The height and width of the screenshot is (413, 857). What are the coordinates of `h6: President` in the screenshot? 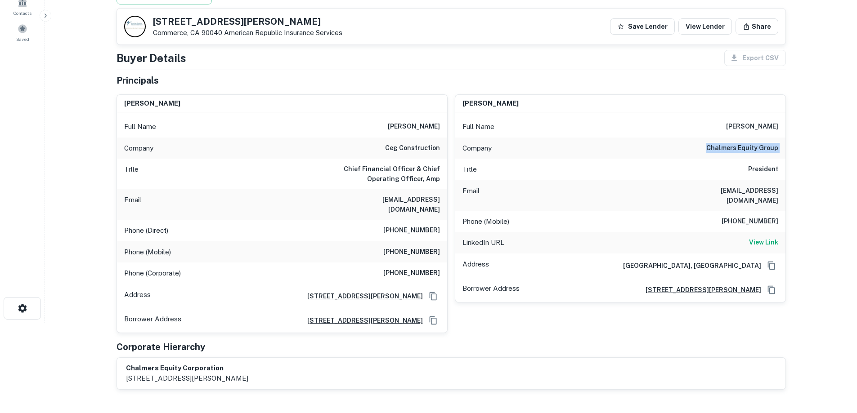 It's located at (763, 170).